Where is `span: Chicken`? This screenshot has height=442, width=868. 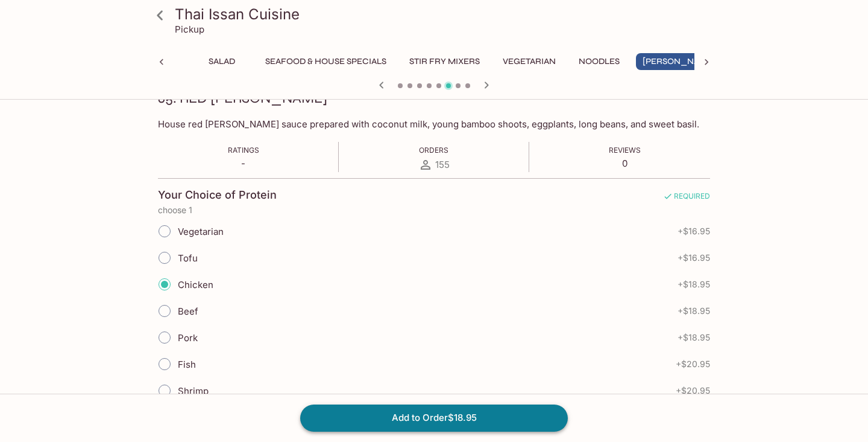 span: Chicken is located at coordinates (196, 284).